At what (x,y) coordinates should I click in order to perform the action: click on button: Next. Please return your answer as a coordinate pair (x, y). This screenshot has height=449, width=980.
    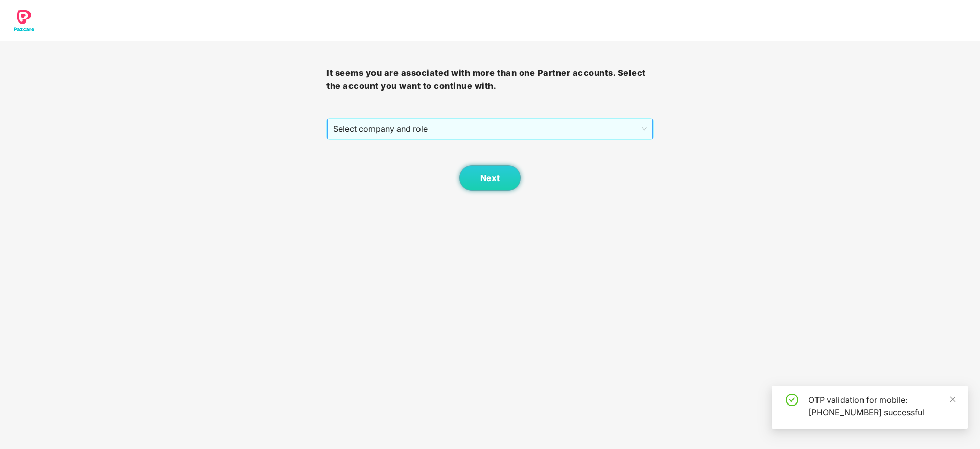
    Looking at the image, I should click on (490, 178).